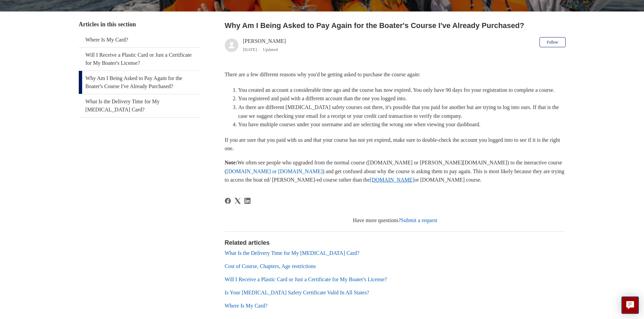  I want to click on button: Follow Article, so click(552, 42).